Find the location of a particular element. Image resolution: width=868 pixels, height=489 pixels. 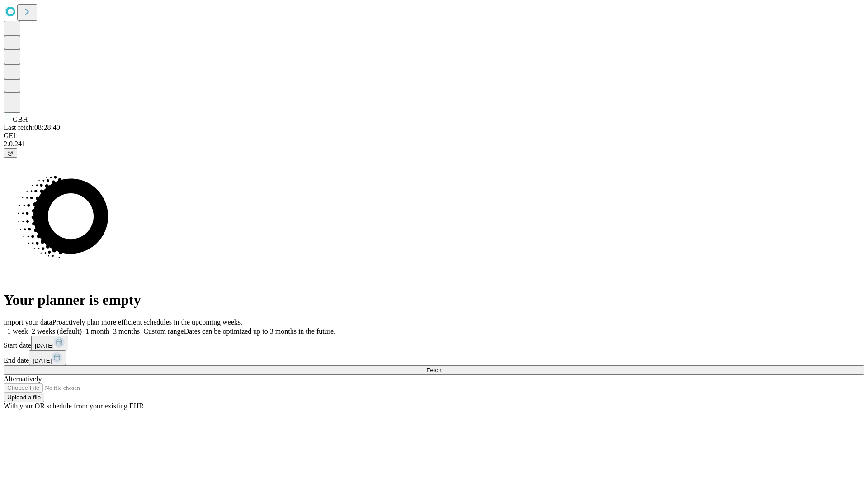

button: Upload a file is located at coordinates (24, 397).